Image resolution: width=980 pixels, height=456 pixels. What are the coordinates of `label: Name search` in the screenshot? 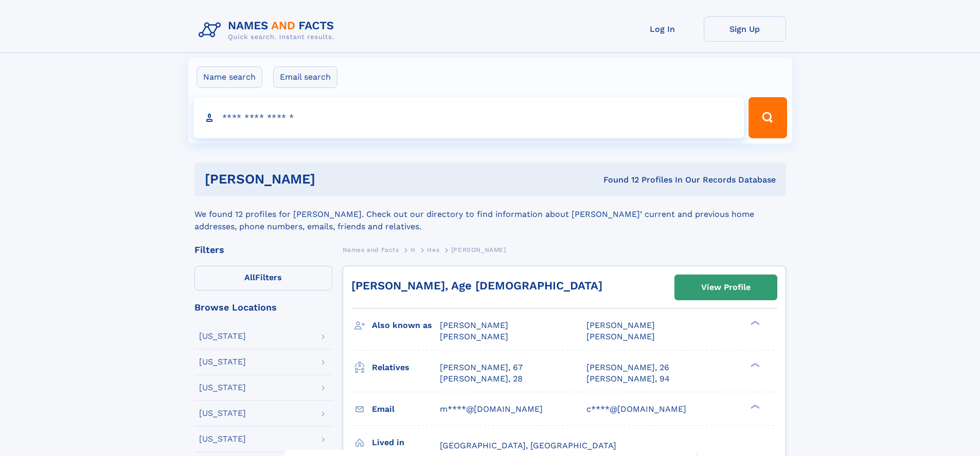 It's located at (229, 77).